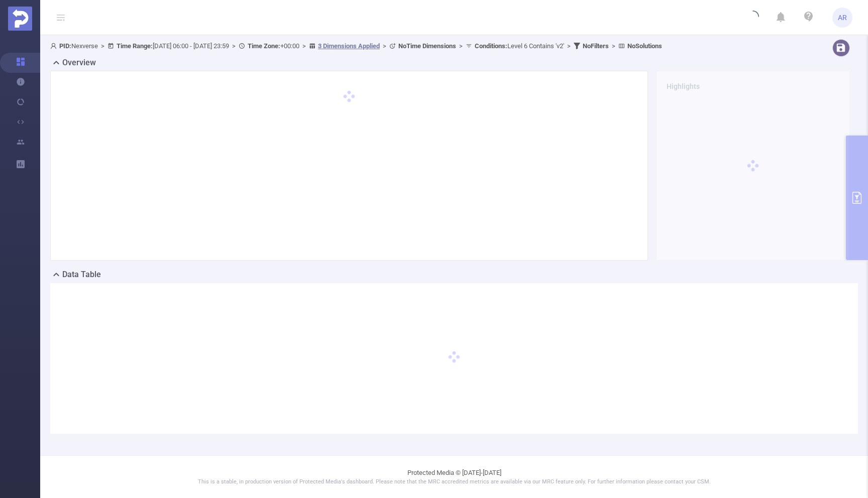 The image size is (868, 498). What do you see at coordinates (349, 45) in the screenshot?
I see `u: 3 Dimensions Applied` at bounding box center [349, 45].